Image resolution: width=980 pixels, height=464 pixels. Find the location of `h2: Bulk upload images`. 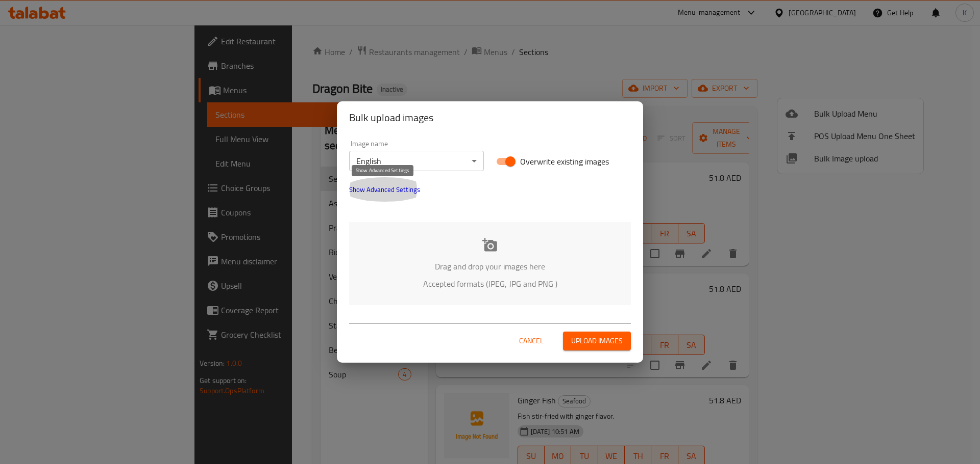

h2: Bulk upload images is located at coordinates (490, 118).